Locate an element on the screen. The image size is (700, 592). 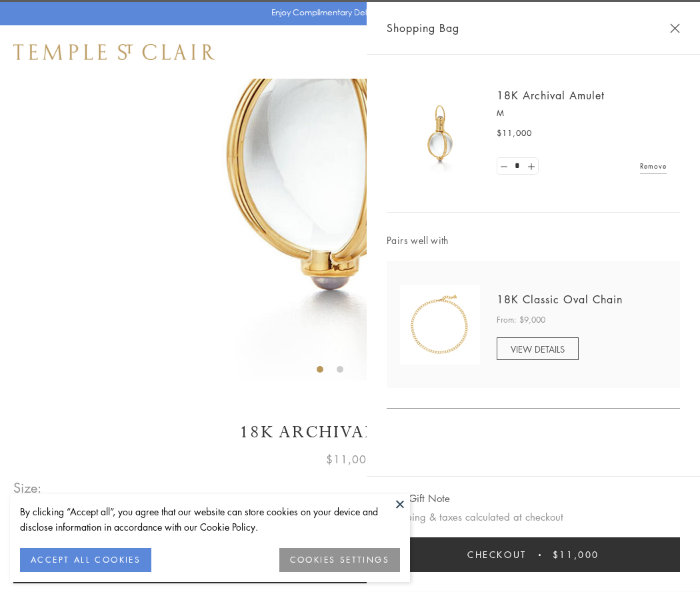
span: Checkout is located at coordinates (496, 555).